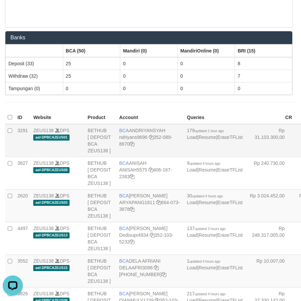  I want to click on td: 4497, so click(23, 238).